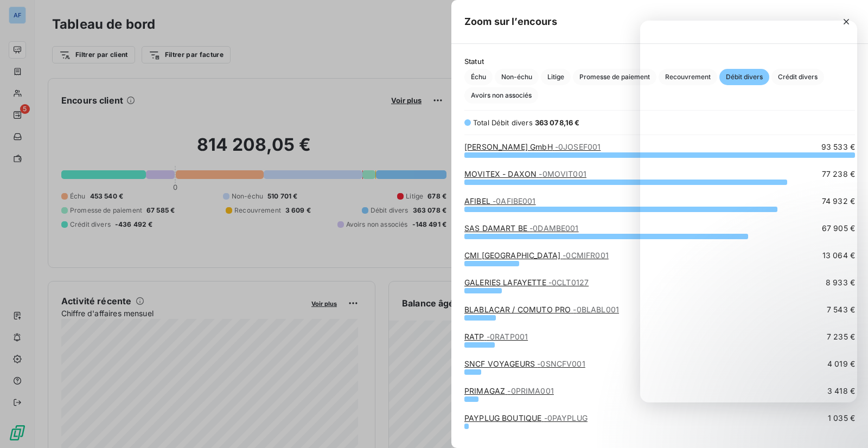 This screenshot has height=448, width=868. Describe the element at coordinates (501, 96) in the screenshot. I see `span: Avoirs non associés` at that location.